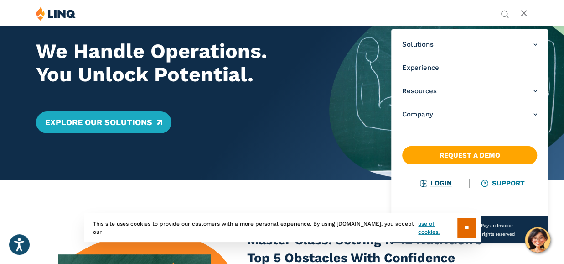 The image size is (564, 264). Describe the element at coordinates (497, 225) in the screenshot. I see `a: Pay an Invoice` at that location.